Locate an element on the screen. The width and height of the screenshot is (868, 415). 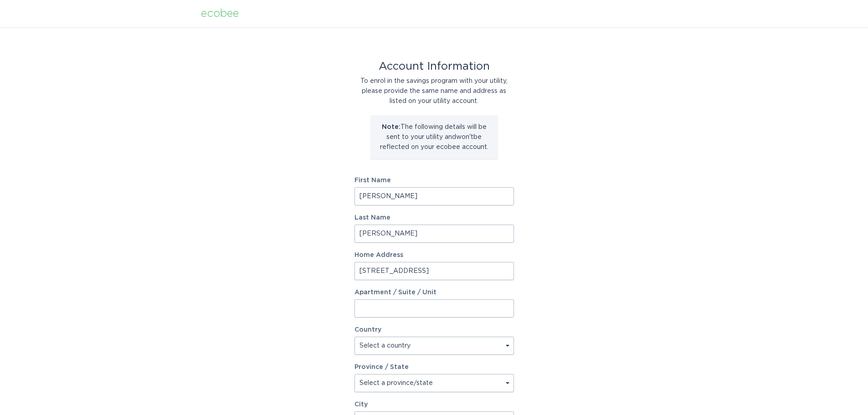
label: Country is located at coordinates (368, 330).